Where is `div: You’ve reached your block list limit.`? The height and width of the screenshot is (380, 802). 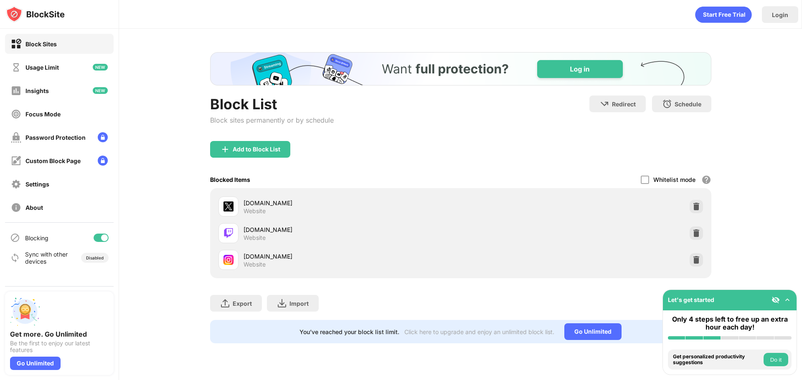 div: You’ve reached your block list limit. is located at coordinates (349, 332).